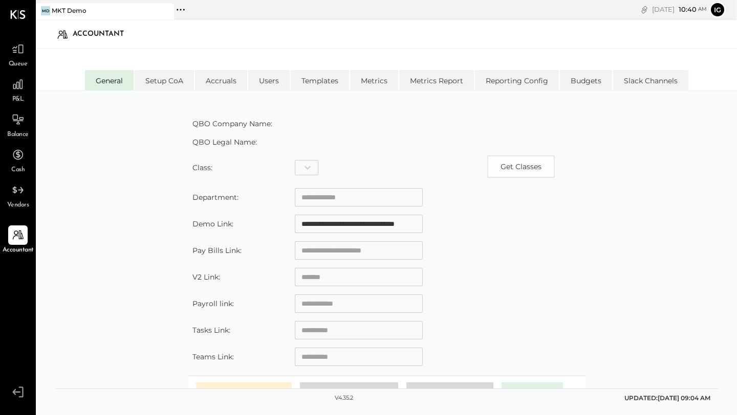 This screenshot has height=415, width=737. I want to click on a: P&L, so click(18, 90).